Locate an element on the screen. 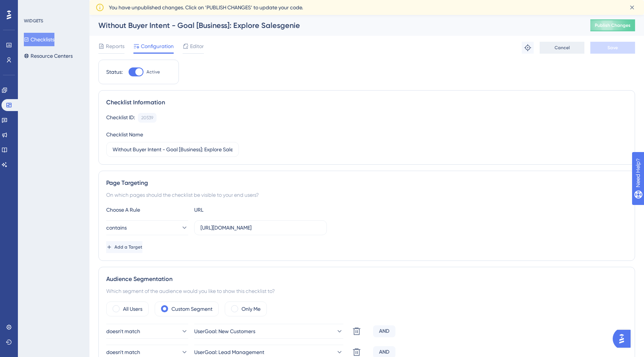 The image size is (644, 357). div: Without Buyer Intent - Goal [Business]: Explore Salesgenie is located at coordinates (335, 25).